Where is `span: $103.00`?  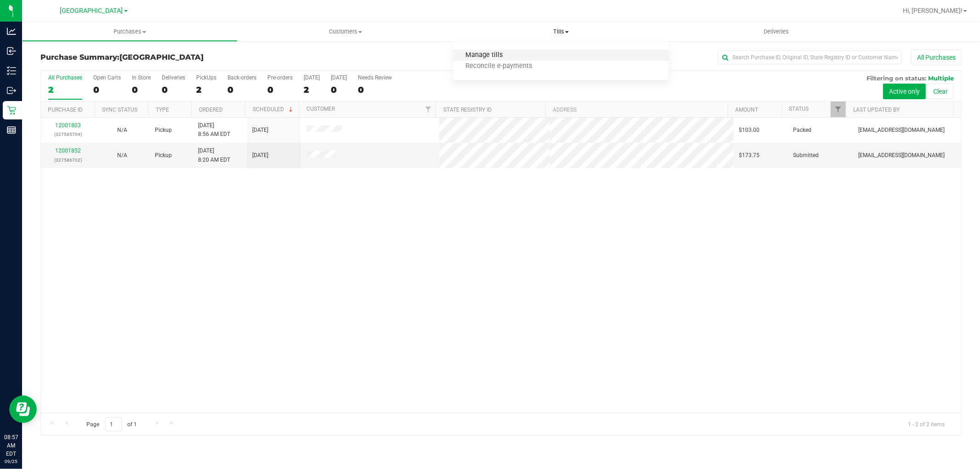 span: $103.00 is located at coordinates (749, 129).